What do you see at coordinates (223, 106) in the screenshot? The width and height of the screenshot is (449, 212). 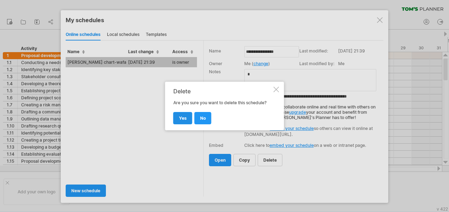 I see `div: Are you sure you want to delete this schedule?` at bounding box center [223, 106].